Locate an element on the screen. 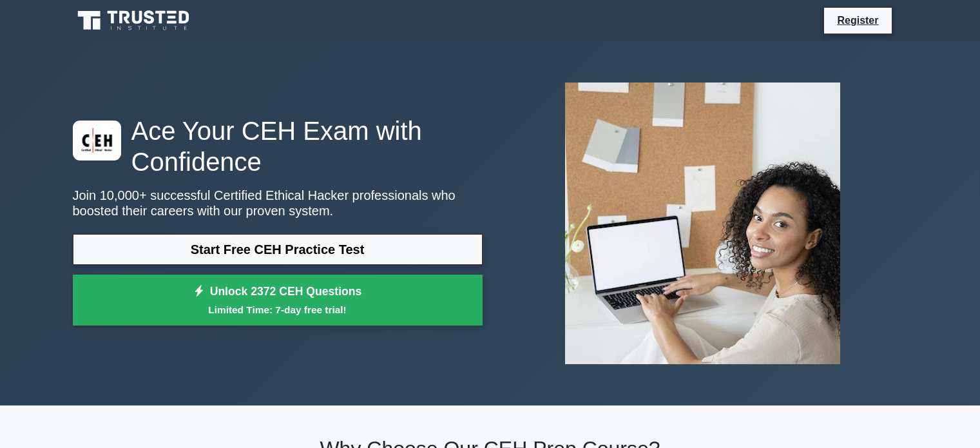 The height and width of the screenshot is (448, 980). a: Start Free CEH Practice Test is located at coordinates (278, 250).